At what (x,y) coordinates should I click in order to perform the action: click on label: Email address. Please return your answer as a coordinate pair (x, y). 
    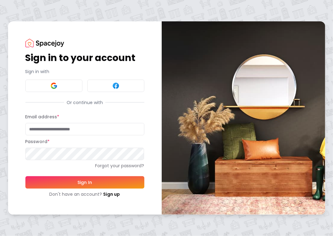
    Looking at the image, I should click on (42, 117).